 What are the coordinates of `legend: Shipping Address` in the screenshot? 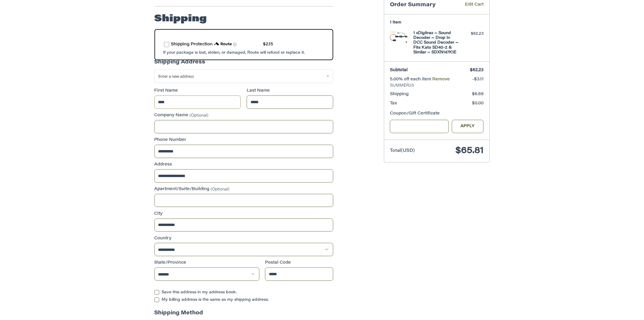 It's located at (180, 64).